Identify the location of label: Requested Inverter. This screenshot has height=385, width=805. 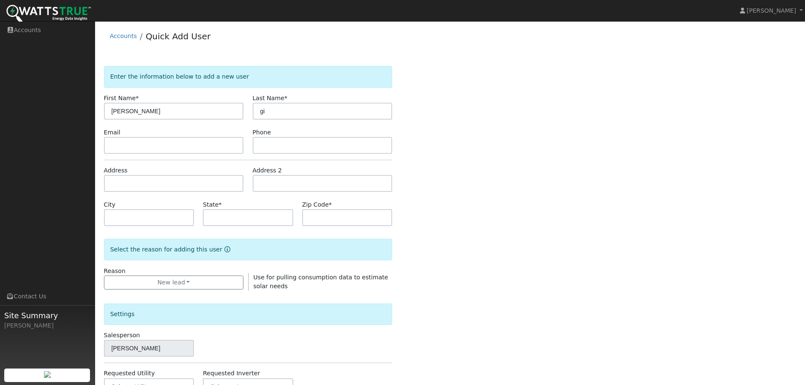
(231, 373).